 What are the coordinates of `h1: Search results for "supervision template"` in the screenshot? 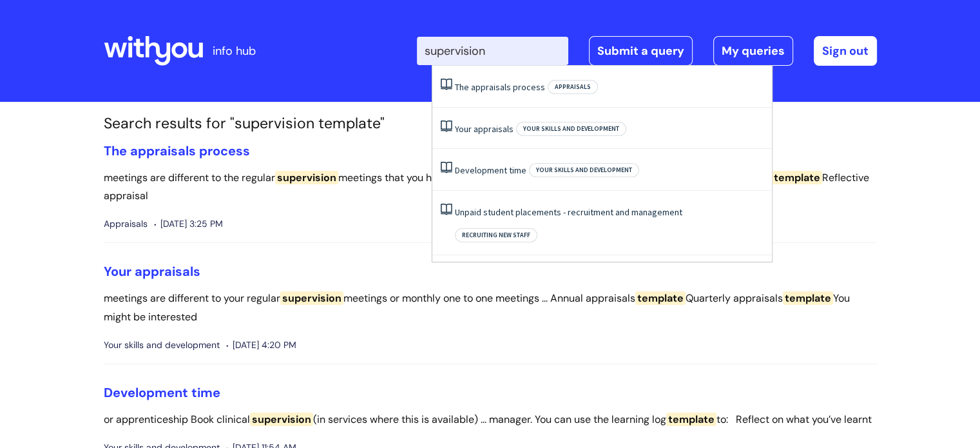 It's located at (491, 124).